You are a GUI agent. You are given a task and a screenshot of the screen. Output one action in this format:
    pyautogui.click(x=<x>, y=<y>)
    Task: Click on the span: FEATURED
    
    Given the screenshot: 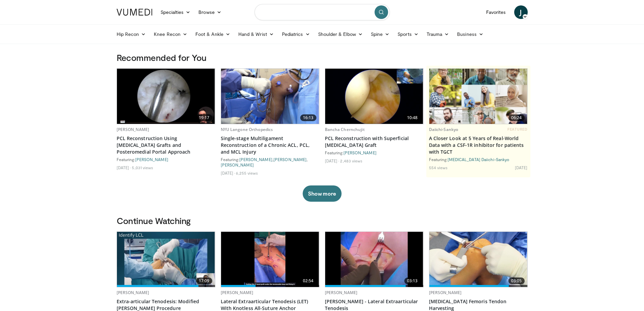 What is the action you would take?
    pyautogui.click(x=517, y=130)
    